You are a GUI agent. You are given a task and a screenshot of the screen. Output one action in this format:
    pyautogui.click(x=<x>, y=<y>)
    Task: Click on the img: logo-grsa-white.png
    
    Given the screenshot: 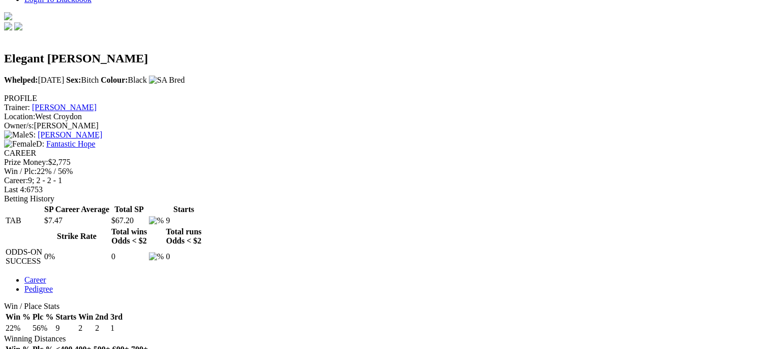 What is the action you would take?
    pyautogui.click(x=8, y=16)
    